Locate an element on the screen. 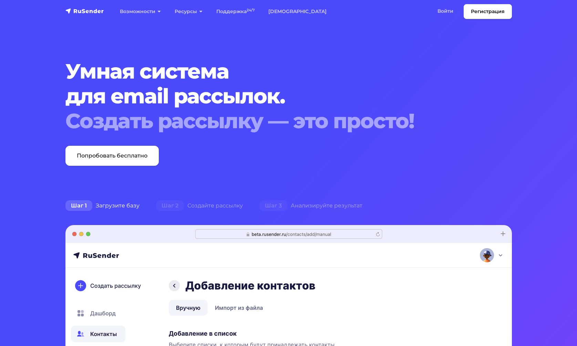 The height and width of the screenshot is (346, 577). a: Ресурсы is located at coordinates (188, 11).